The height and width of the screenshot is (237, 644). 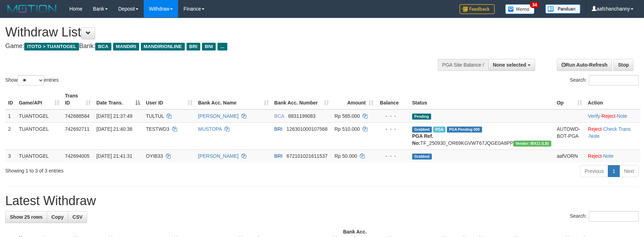 I want to click on th: Amount: activate to sort column ascending, so click(x=354, y=99).